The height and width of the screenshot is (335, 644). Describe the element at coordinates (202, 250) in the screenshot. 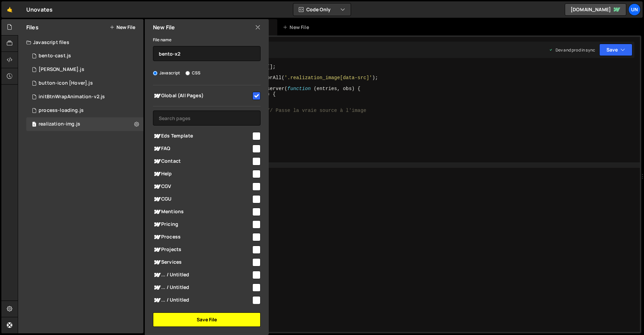

I see `span: Projects` at that location.